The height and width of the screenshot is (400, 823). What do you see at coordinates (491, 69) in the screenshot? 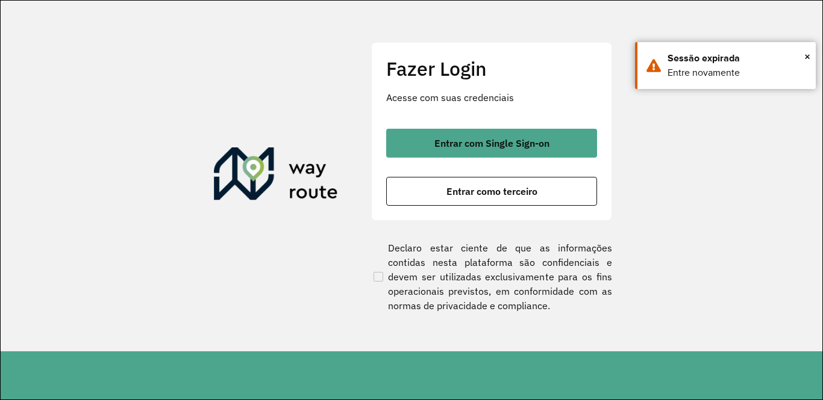
I see `h2: Fazer Login` at bounding box center [491, 69].